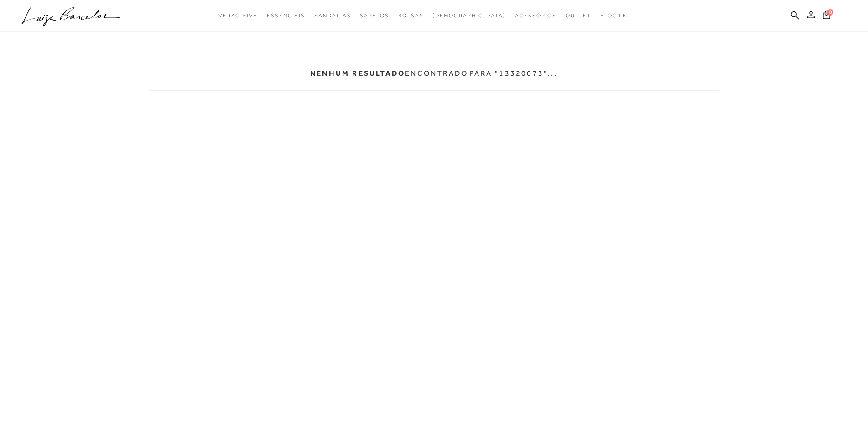 Image resolution: width=868 pixels, height=431 pixels. Describe the element at coordinates (357, 73) in the screenshot. I see `b: Nenhum resultado` at that location.